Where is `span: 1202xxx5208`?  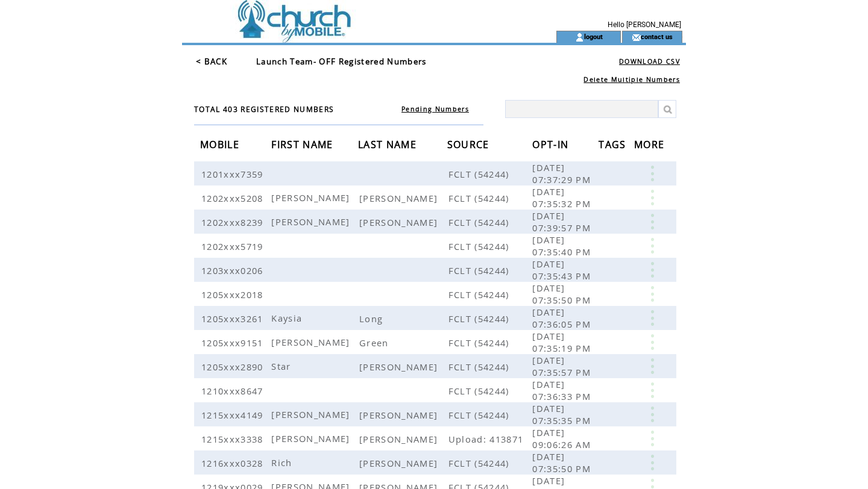
span: 1202xxx5208 is located at coordinates (234, 198).